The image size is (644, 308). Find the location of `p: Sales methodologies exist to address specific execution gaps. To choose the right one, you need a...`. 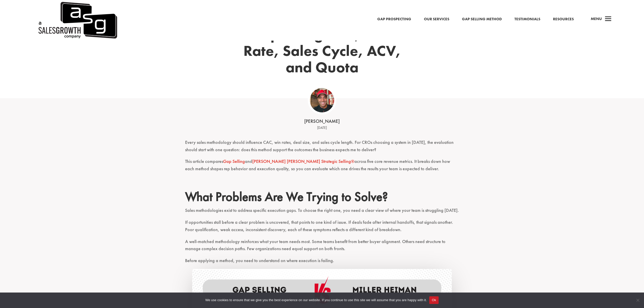

p: Sales methodologies exist to address specific execution gaps. To choose the right one, you need a... is located at coordinates (322, 213).